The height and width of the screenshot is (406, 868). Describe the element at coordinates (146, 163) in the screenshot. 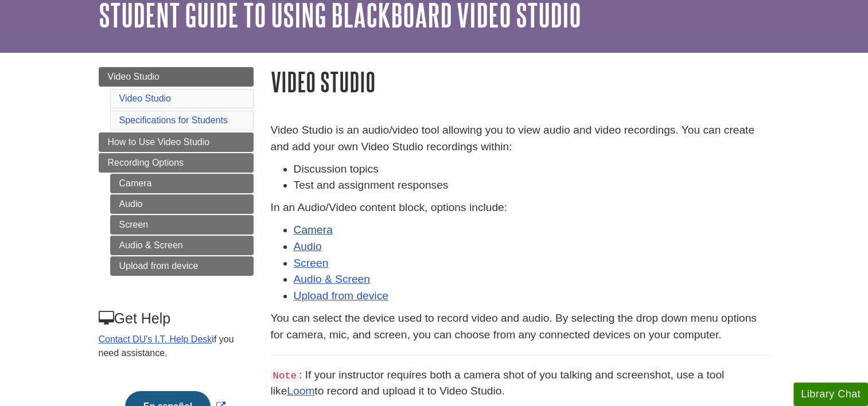

I see `span: Recording Options` at that location.